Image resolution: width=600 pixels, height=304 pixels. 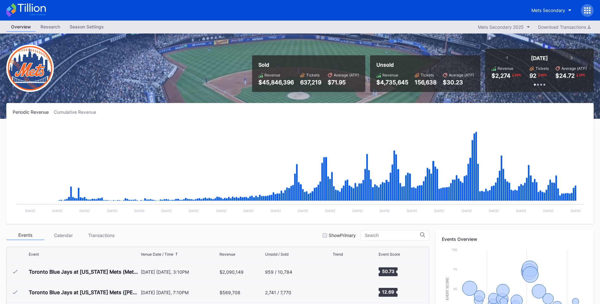 I want to click on div: Mets Secondary, so click(x=548, y=10).